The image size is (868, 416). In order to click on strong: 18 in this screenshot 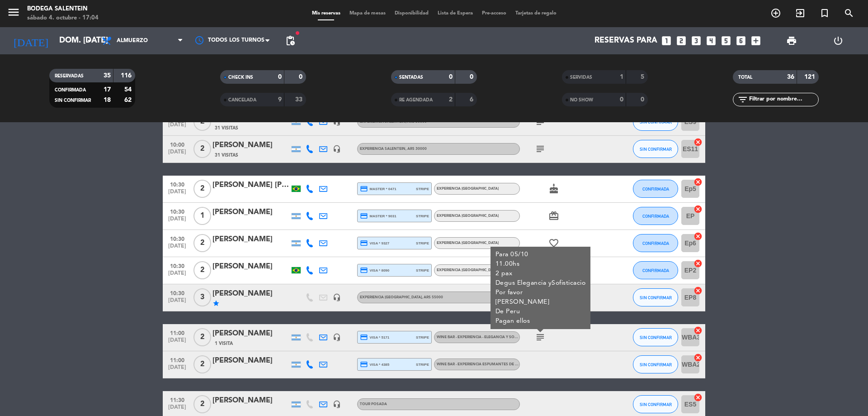, I will do `click(107, 100)`.